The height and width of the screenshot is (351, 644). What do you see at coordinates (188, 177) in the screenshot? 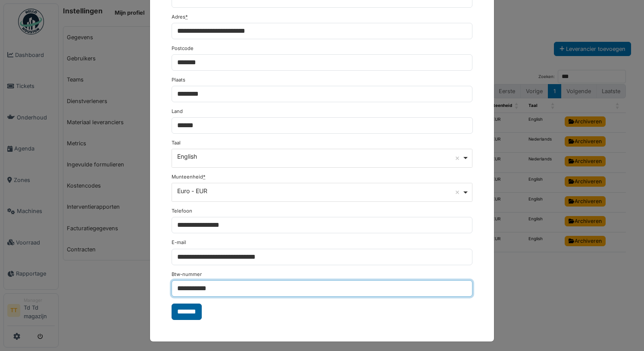
I see `label: Munteenheid` at bounding box center [188, 177].